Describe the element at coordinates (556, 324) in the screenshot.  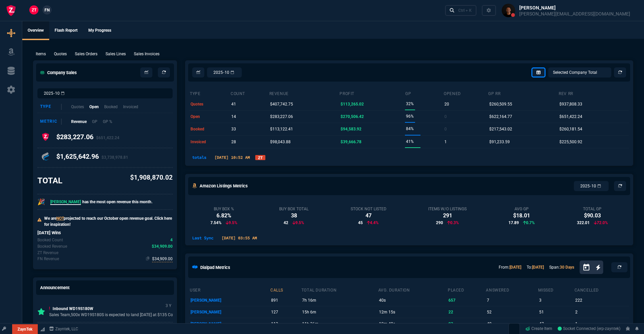
I see `p: 47` at that location.